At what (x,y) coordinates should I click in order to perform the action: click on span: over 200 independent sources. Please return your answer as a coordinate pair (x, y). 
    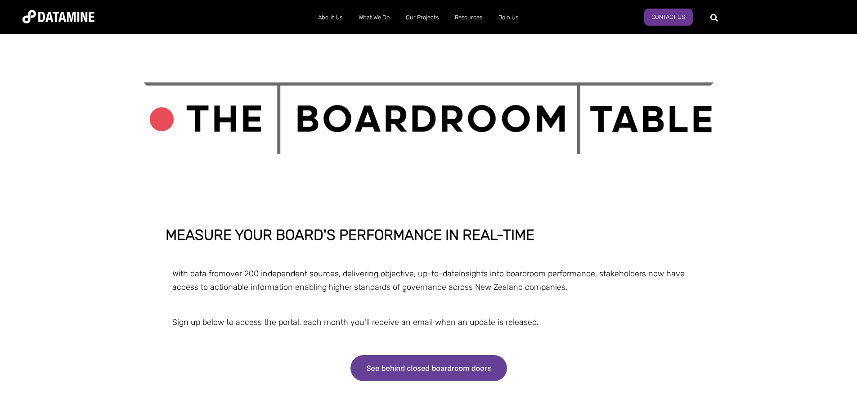
    Looking at the image, I should click on (282, 273).